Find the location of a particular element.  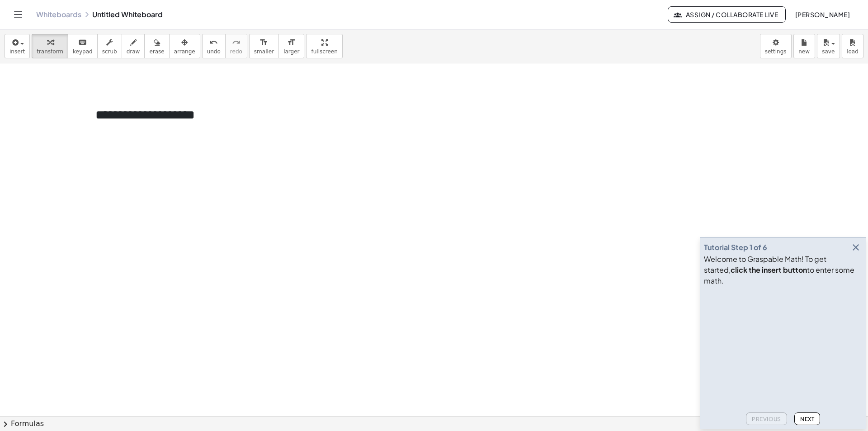

button: erase is located at coordinates (157, 46).